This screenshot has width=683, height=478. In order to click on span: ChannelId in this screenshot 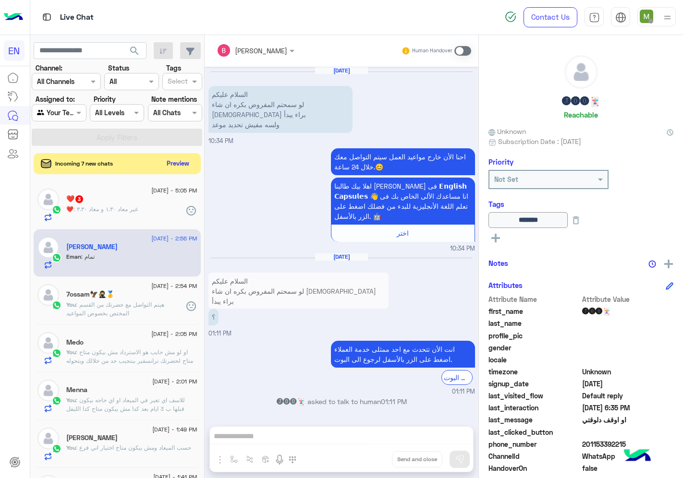, I will do `click(534, 456)`.